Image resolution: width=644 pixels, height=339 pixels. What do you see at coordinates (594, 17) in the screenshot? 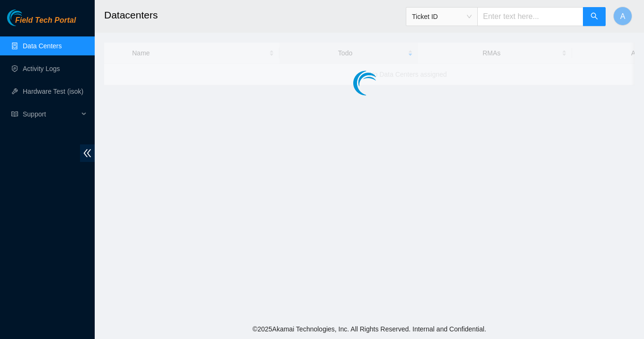
I see `span: search` at bounding box center [594, 17].